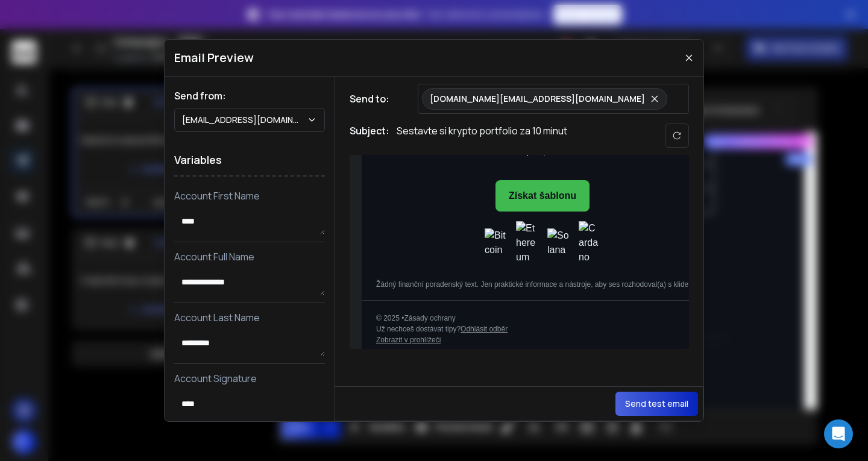 The width and height of the screenshot is (868, 461). What do you see at coordinates (558, 243) in the screenshot?
I see `img: Solana` at bounding box center [558, 243].